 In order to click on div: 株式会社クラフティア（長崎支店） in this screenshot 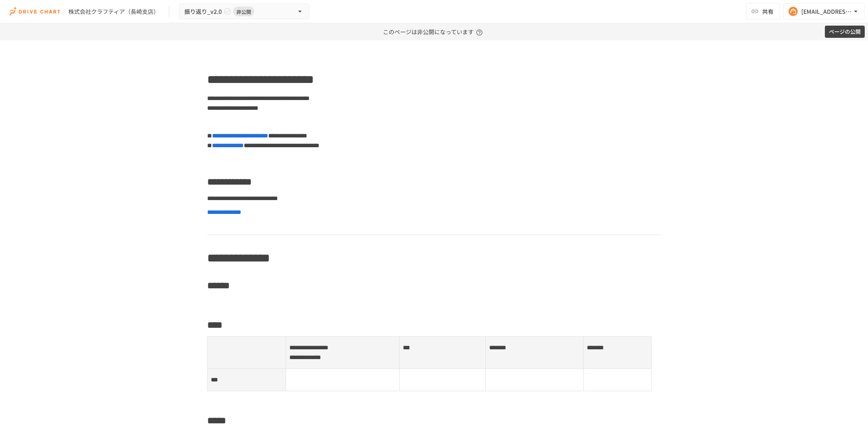, I will do `click(114, 12)`.